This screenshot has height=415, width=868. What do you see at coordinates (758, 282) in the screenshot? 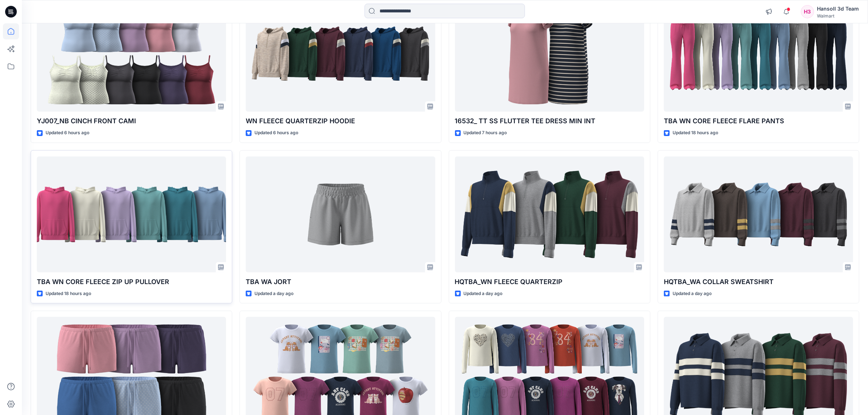
I see `p: HQTBA_WA COLLAR SWEATSHIRT` at bounding box center [758, 282].